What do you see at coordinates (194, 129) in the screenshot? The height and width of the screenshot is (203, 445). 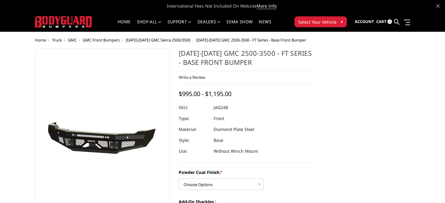 I see `dt: Material:` at bounding box center [194, 129].